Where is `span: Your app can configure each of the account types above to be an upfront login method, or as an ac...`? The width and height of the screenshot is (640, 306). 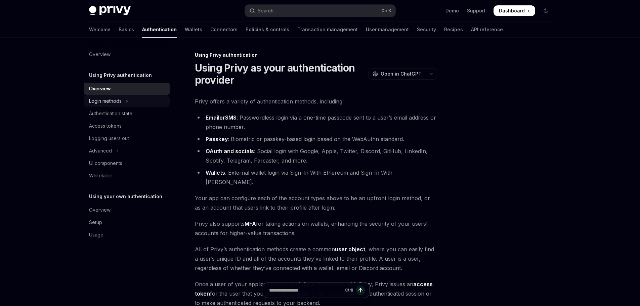
span: Your app can configure each of the account types above to be an upfront login method, or as an ac... is located at coordinates (316, 203).